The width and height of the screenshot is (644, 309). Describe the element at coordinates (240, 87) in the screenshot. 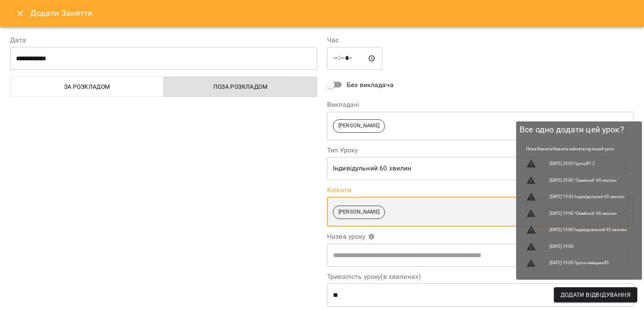

I see `span: Поза розкладом` at that location.